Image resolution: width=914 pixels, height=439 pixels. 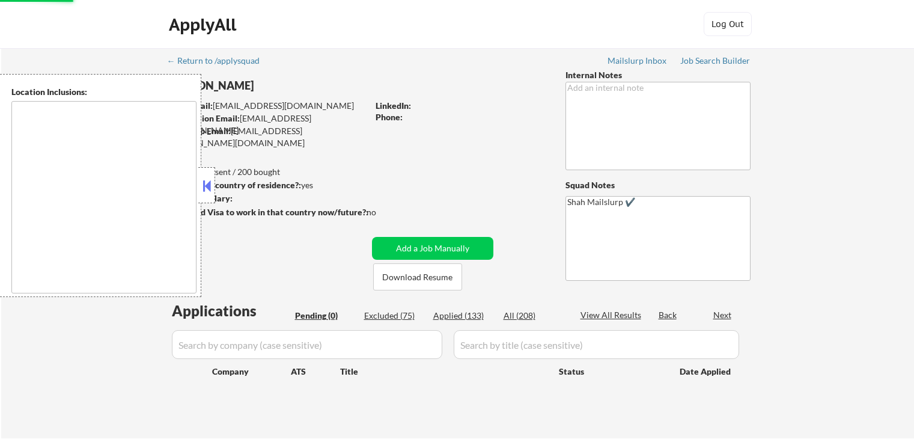 What do you see at coordinates (325, 316) in the screenshot?
I see `div: Pending (0)` at bounding box center [325, 316].